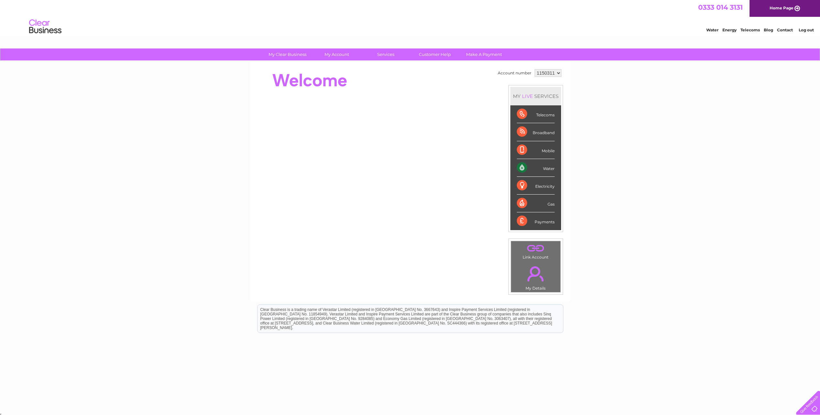 The width and height of the screenshot is (820, 415). I want to click on img: logo.png, so click(45, 26).